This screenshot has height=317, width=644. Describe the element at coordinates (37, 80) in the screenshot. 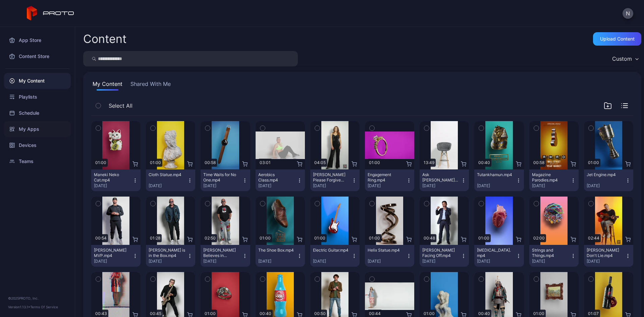

I see `a: My Content` at that location.